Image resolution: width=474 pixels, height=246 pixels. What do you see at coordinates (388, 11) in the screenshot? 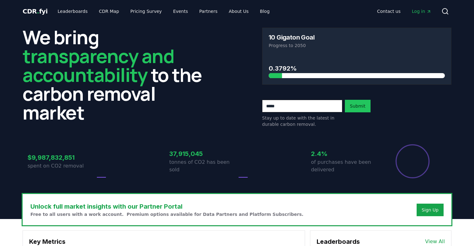
I see `a: Contact us` at bounding box center [388, 11].